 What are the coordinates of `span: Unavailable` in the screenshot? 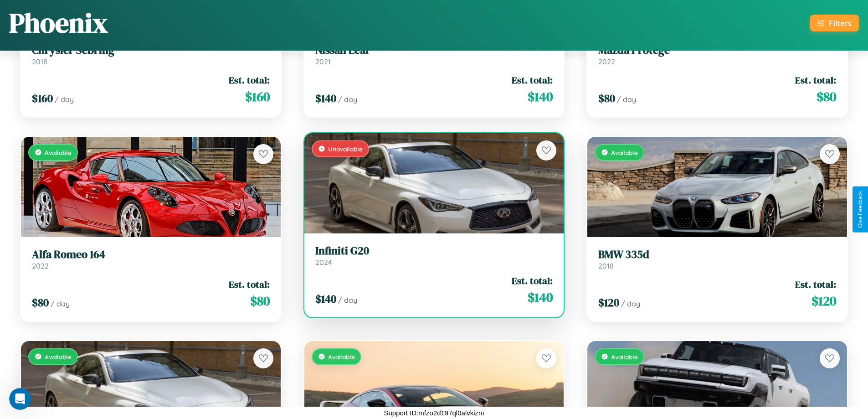 It's located at (346, 148).